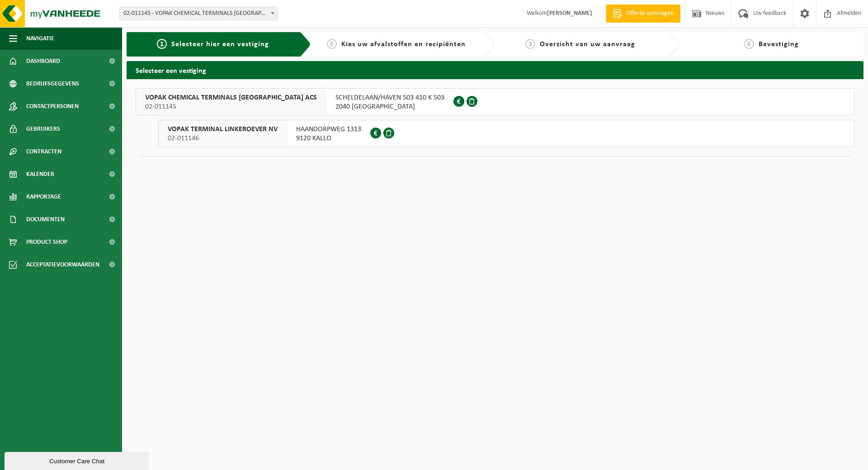  What do you see at coordinates (45, 219) in the screenshot?
I see `span: Documenten` at bounding box center [45, 219].